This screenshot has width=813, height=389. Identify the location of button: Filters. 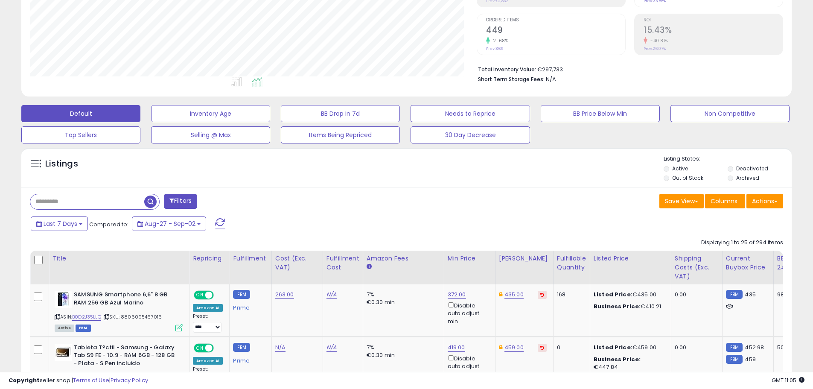
(180, 201).